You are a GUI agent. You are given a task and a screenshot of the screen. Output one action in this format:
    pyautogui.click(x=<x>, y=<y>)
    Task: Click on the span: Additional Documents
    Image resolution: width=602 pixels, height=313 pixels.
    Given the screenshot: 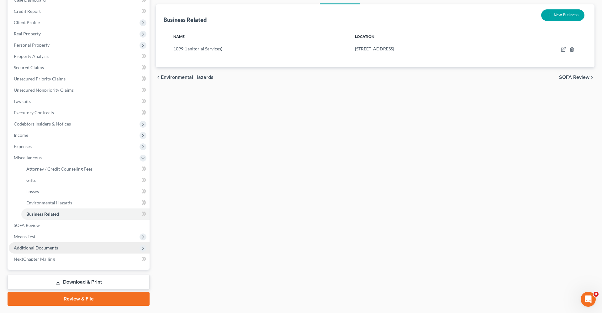 What is the action you would take?
    pyautogui.click(x=36, y=248)
    